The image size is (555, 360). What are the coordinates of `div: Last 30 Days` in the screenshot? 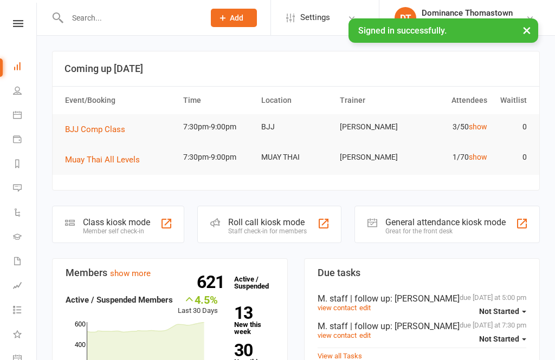 It's located at (198, 305).